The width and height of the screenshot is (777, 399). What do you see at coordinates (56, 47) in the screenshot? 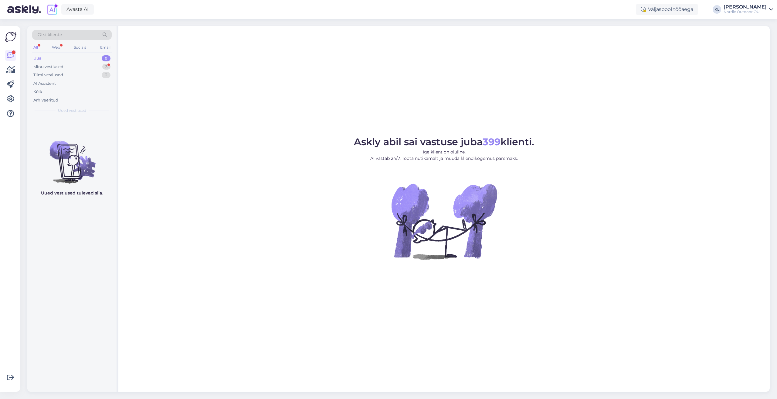
I see `div: Web` at bounding box center [56, 47].